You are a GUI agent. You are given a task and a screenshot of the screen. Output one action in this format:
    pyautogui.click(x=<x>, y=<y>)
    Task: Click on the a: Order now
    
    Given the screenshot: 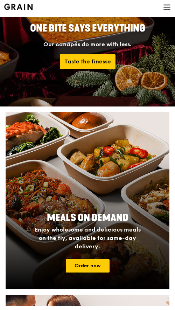 What is the action you would take?
    pyautogui.click(x=88, y=270)
    